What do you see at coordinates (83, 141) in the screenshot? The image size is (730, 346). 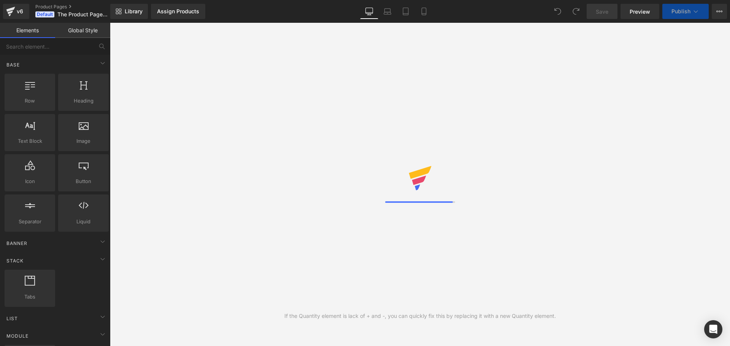 I see `span: Image` at bounding box center [83, 141].